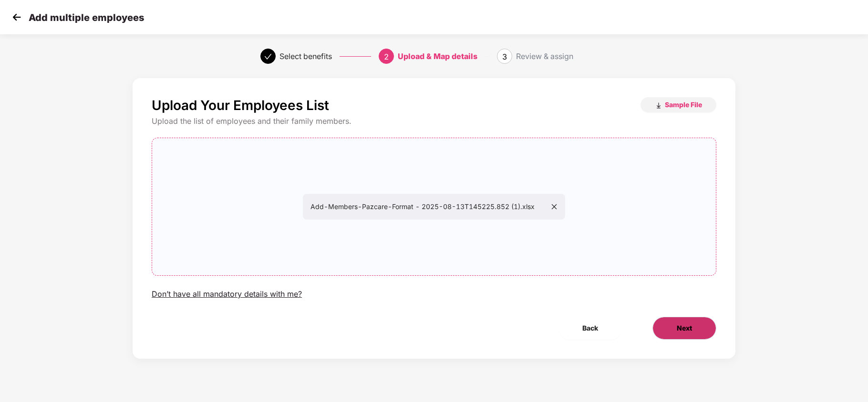 This screenshot has width=868, height=402. What do you see at coordinates (305, 56) in the screenshot?
I see `div: Select benefits` at bounding box center [305, 56].